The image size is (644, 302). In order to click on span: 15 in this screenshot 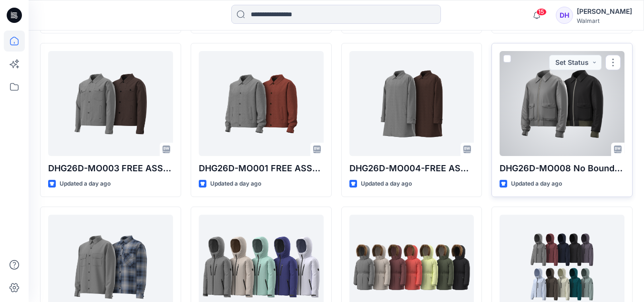, I will do `click(542, 12)`.